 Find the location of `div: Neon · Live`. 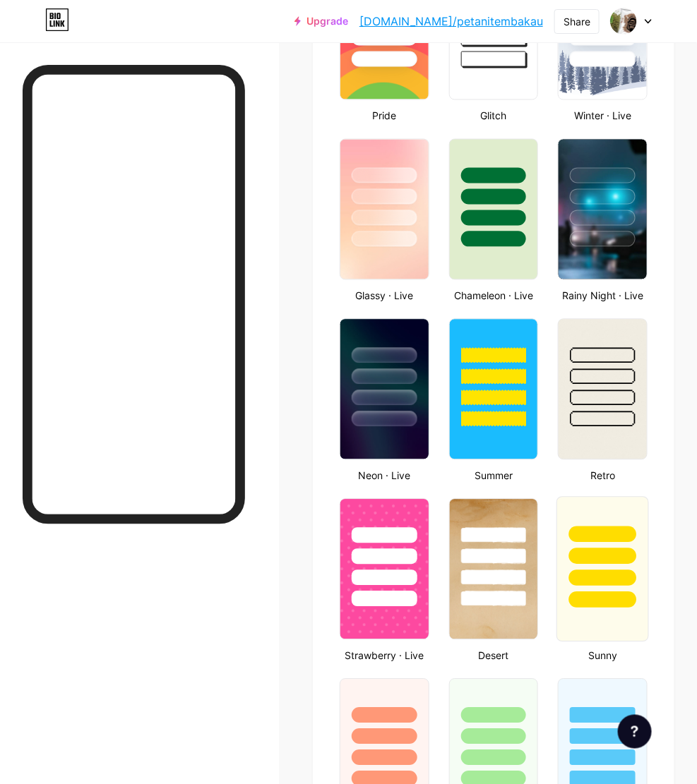

div: Neon · Live is located at coordinates (384, 476).